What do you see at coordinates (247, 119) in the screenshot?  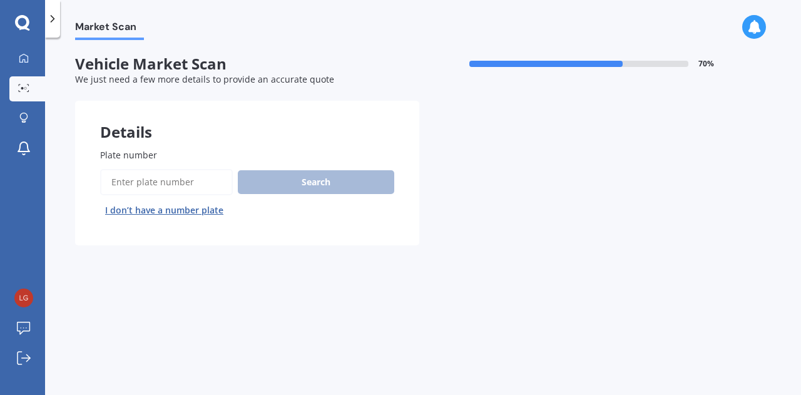 I see `div: Details` at bounding box center [247, 119].